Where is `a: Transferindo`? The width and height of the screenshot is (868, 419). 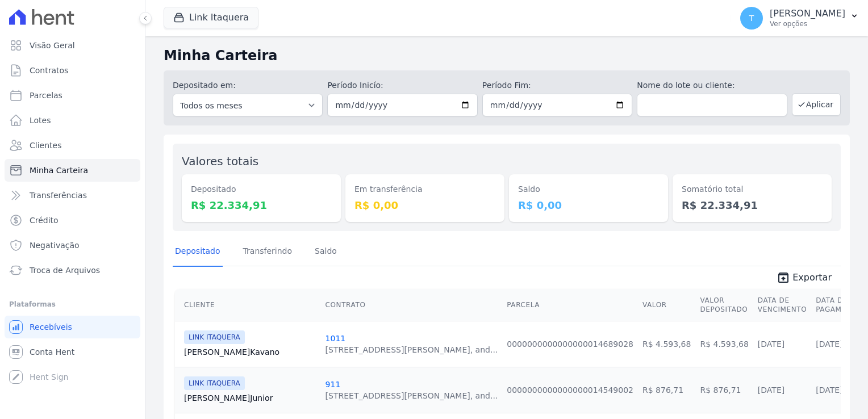 a: Transferindo is located at coordinates (268, 252).